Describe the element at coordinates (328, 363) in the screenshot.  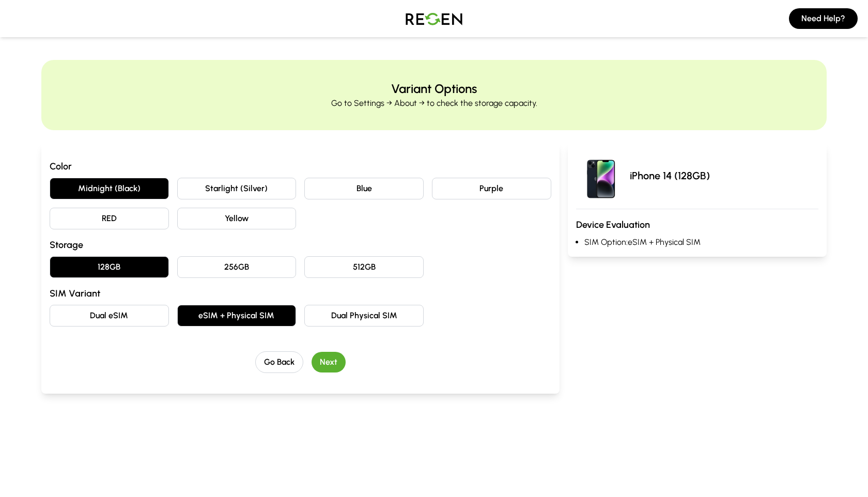
I see `button: Next` at that location.